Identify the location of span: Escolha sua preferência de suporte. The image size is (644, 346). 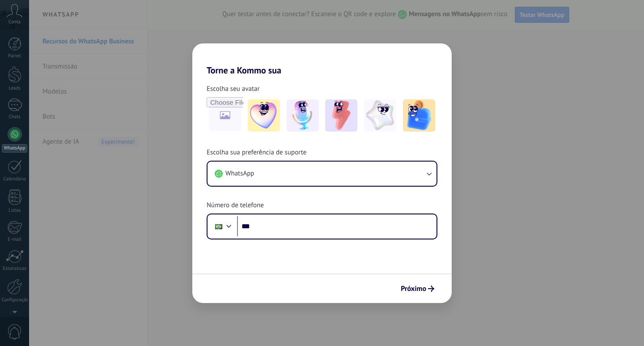
(256, 153).